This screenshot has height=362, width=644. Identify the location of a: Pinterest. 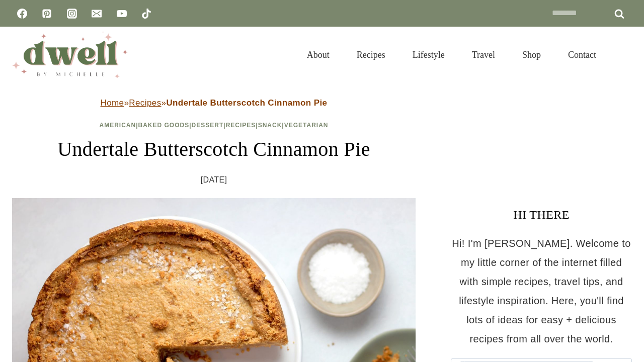
(47, 13).